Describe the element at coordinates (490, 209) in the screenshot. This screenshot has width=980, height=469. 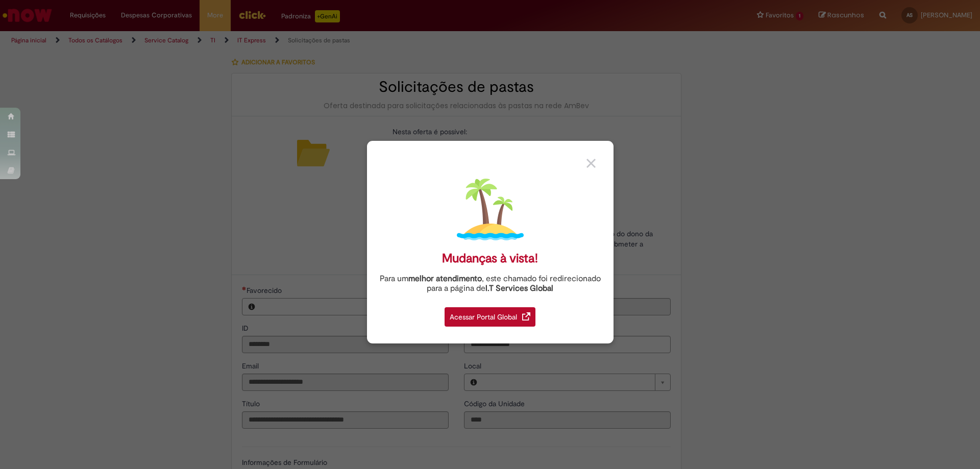
I see `img: island.png` at that location.